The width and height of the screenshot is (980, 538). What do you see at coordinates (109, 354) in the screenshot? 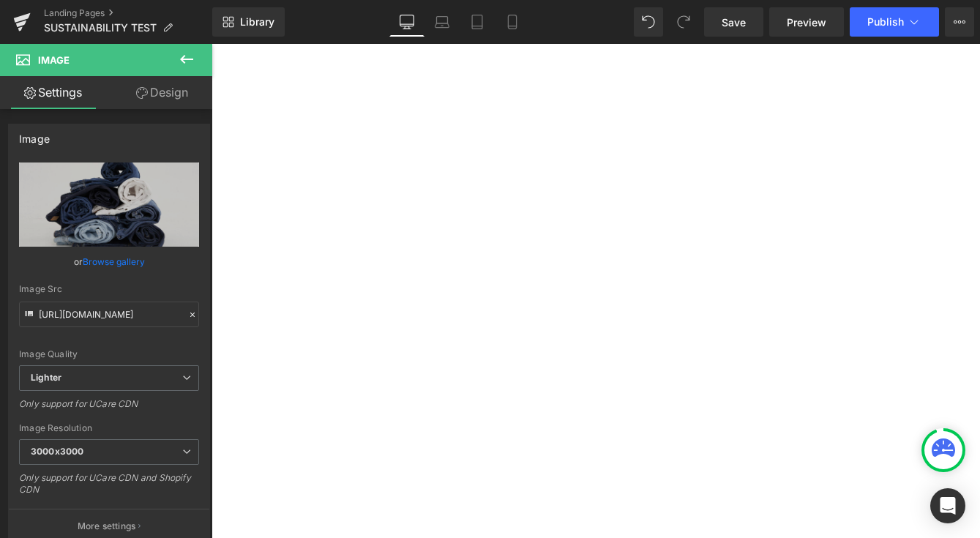
I see `div: Image Quality` at bounding box center [109, 354].